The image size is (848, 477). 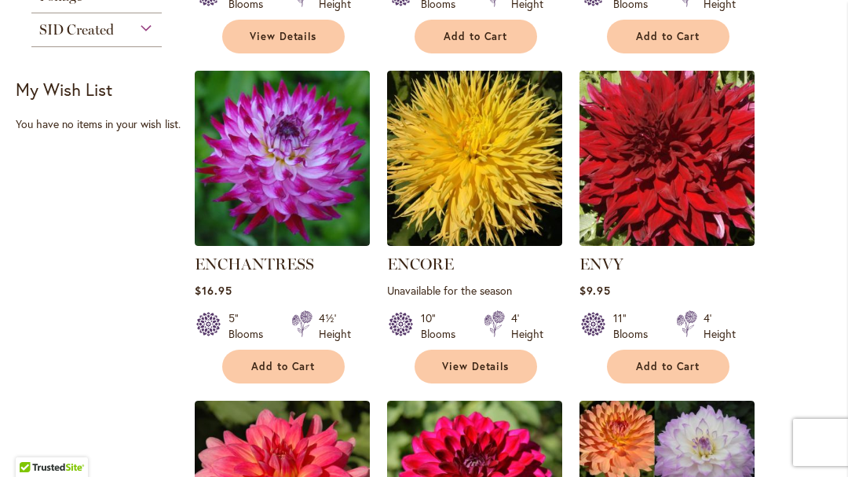 What do you see at coordinates (635, 326) in the screenshot?
I see `div: 11" Blooms` at bounding box center [635, 326].